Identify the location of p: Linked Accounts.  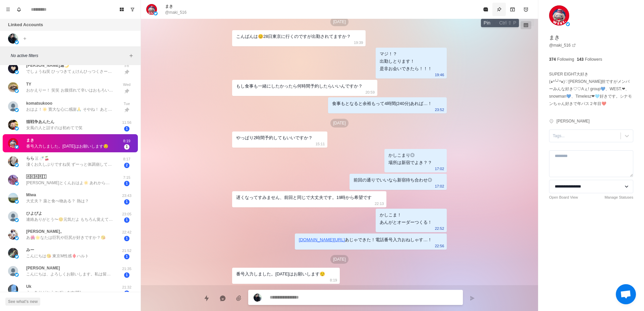
(25, 25).